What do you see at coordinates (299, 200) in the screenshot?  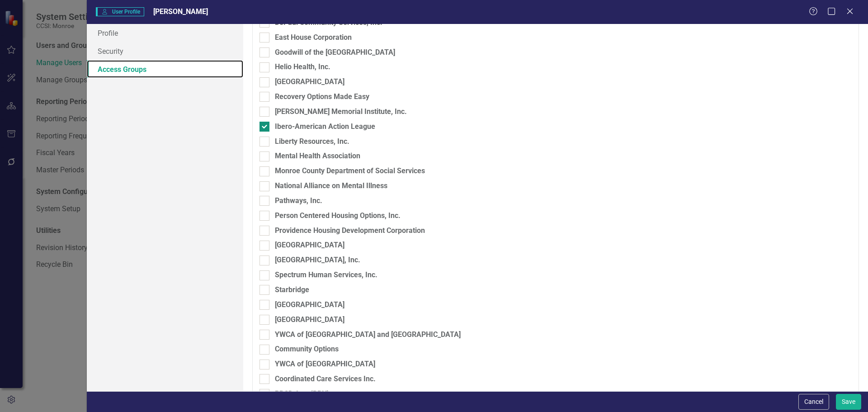 I see `div: Pathways, Inc.` at bounding box center [299, 200].